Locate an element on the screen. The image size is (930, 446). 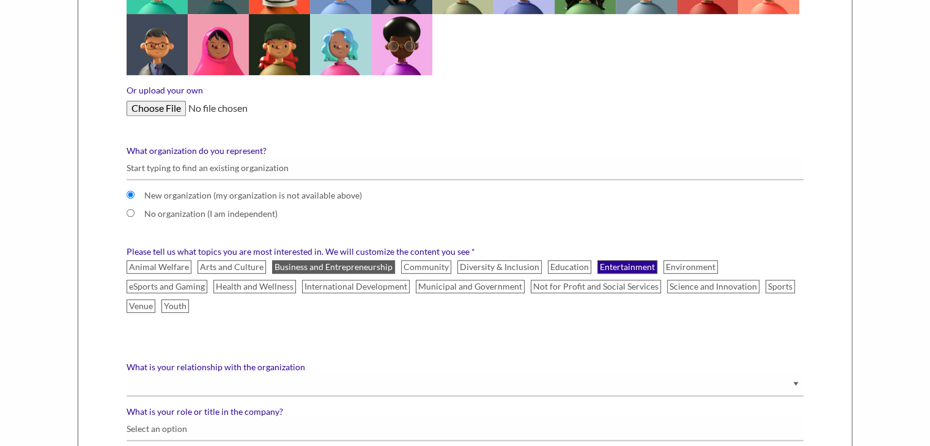
label: Or upload your own is located at coordinates (465, 91).